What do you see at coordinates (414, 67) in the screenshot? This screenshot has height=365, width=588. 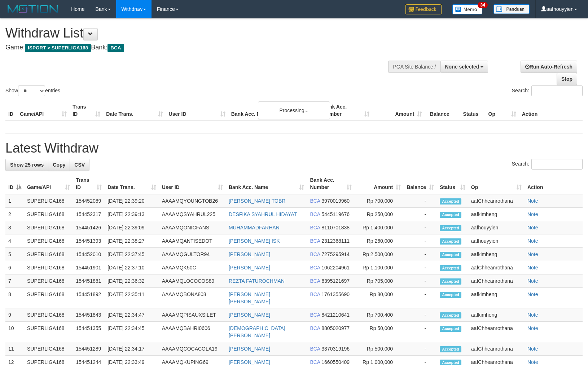 I see `div: PGA Site Balance /` at bounding box center [414, 67].